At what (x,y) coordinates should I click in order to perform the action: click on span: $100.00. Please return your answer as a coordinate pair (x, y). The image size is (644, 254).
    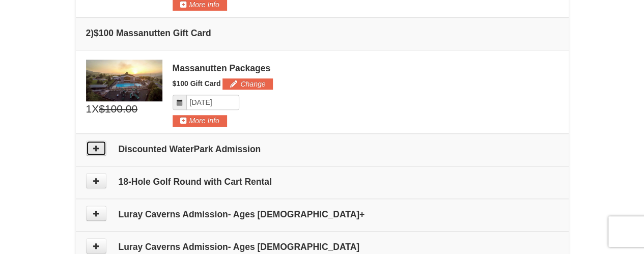
    Looking at the image, I should click on (118, 109).